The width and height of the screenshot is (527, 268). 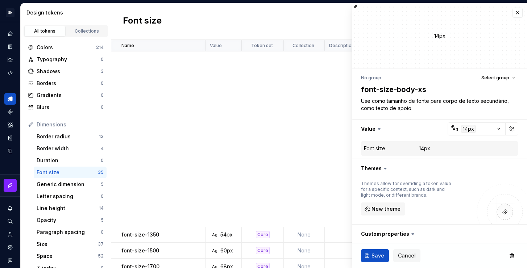 I want to click on a: Design tokens, so click(x=10, y=99).